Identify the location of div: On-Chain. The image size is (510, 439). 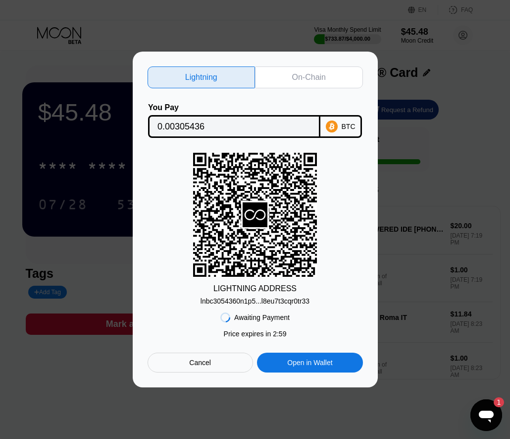
(309, 77).